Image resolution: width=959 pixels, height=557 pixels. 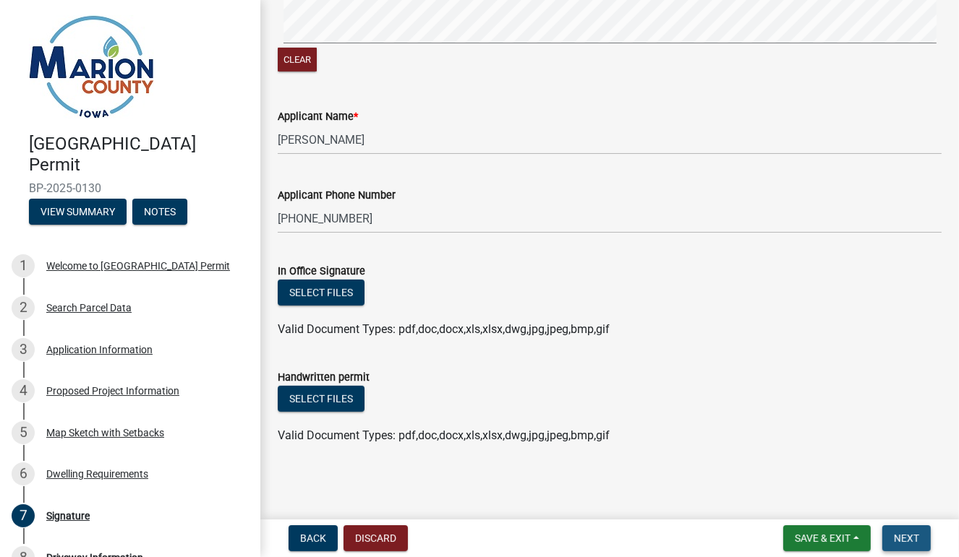 I want to click on span: Save & Exit, so click(x=822, y=539).